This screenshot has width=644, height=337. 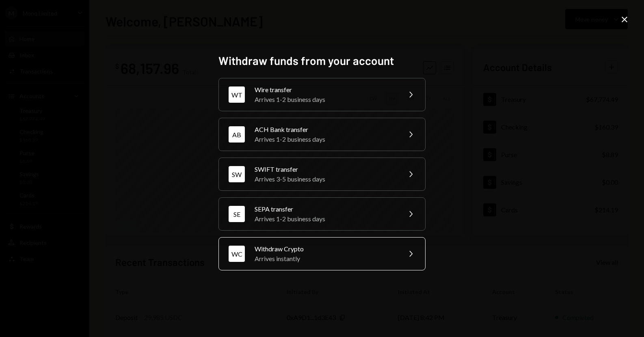 What do you see at coordinates (322, 254) in the screenshot?
I see `button: WCWithdraw CryptoArrives instantly` at bounding box center [322, 254].